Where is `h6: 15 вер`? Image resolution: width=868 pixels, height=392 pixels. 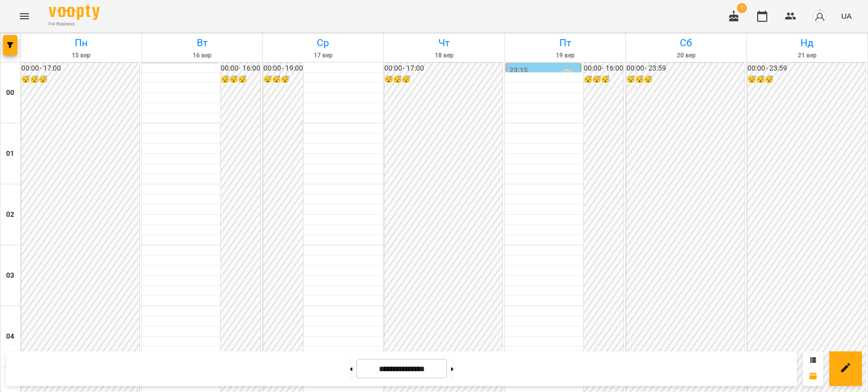
h6: 15 вер is located at coordinates (81, 55).